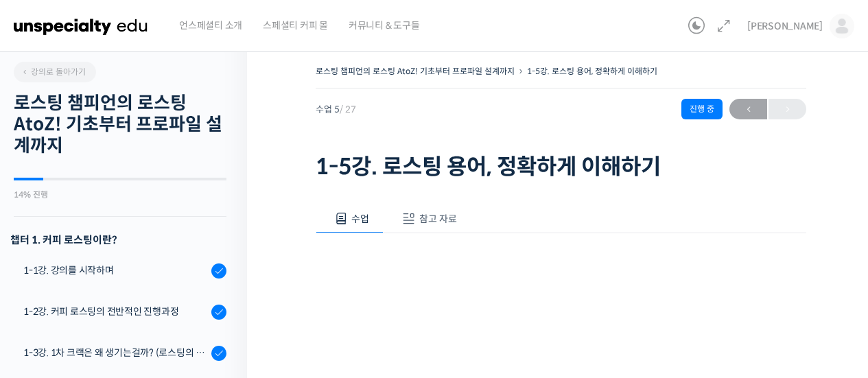 The image size is (868, 378). What do you see at coordinates (115, 353) in the screenshot?
I see `div: 1-3강. 1차 크랙은 왜 생기는걸까? (로스팅의 물리적, 화학적 변화)` at bounding box center [115, 353].